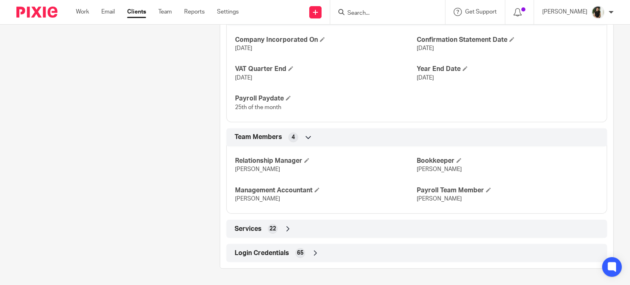  Describe the element at coordinates (300, 253) in the screenshot. I see `span: 65` at that location.